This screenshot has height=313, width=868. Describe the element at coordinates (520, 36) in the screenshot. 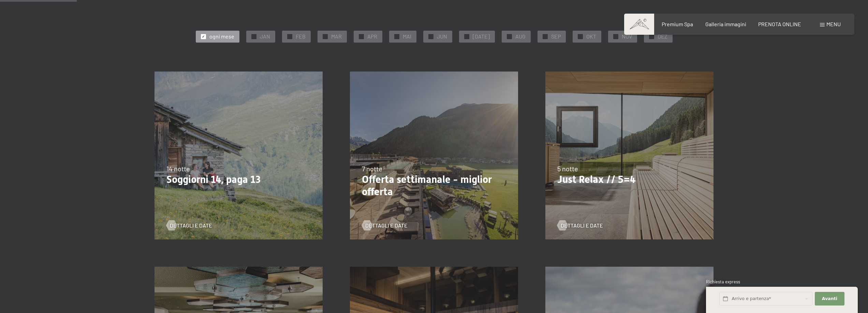

I see `span: AUG` at that location.